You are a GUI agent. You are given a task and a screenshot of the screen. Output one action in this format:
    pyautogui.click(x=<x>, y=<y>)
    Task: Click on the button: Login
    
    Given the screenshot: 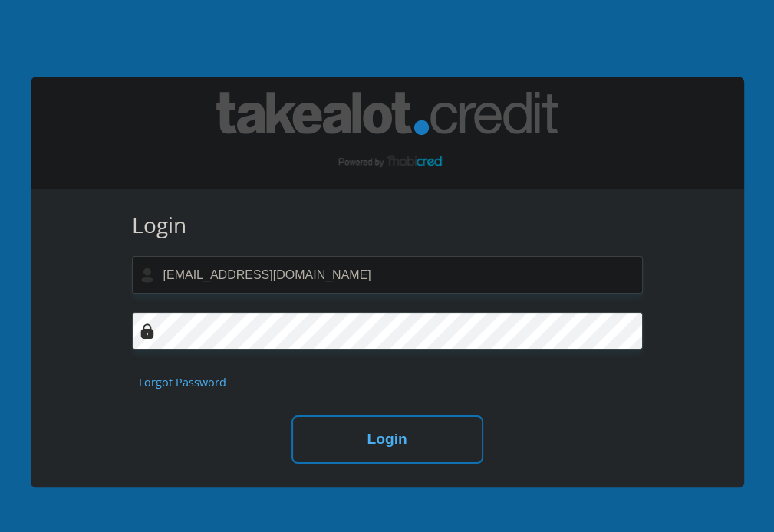 What is the action you would take?
    pyautogui.click(x=388, y=439)
    